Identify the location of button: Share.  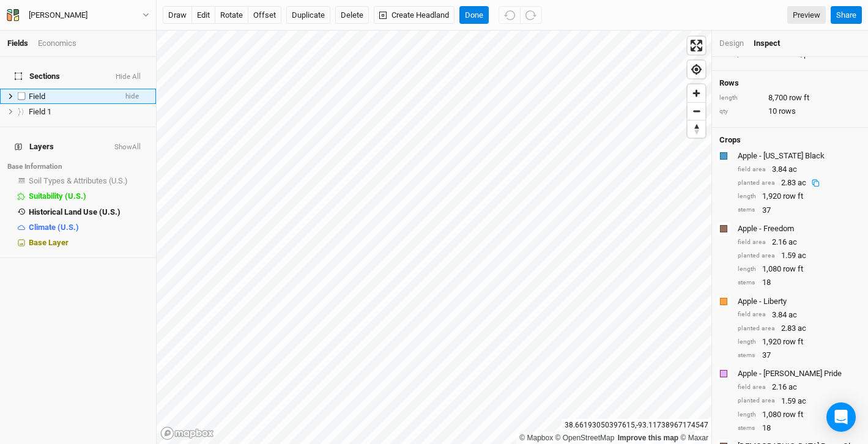
(846, 15).